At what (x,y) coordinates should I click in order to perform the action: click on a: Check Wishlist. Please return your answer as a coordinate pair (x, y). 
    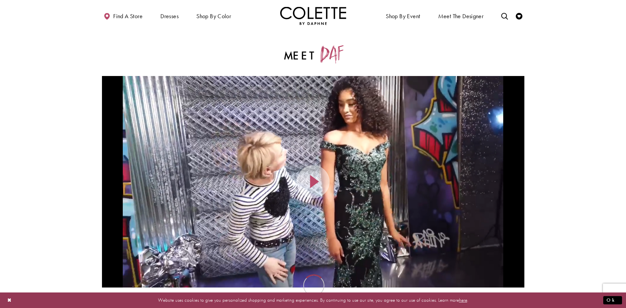
    Looking at the image, I should click on (519, 16).